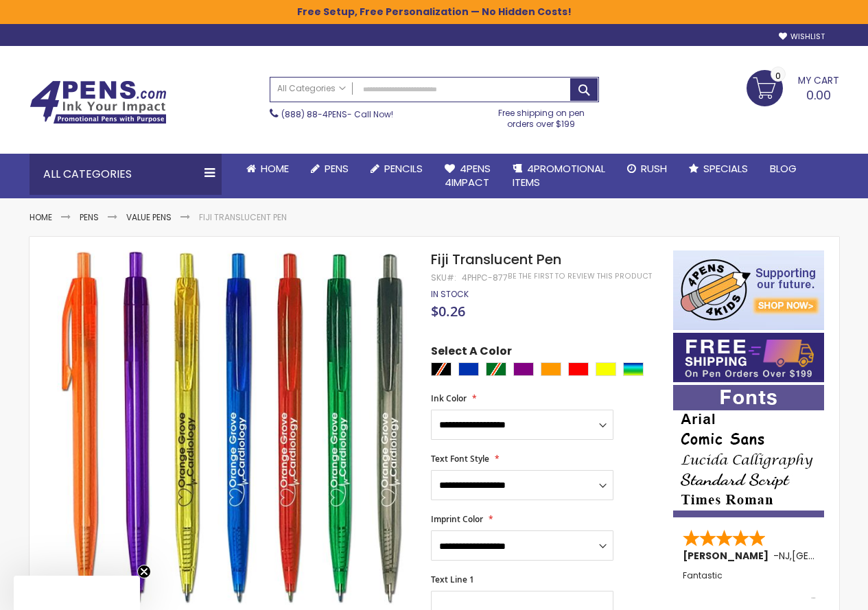  I want to click on a: Wishlist, so click(802, 36).